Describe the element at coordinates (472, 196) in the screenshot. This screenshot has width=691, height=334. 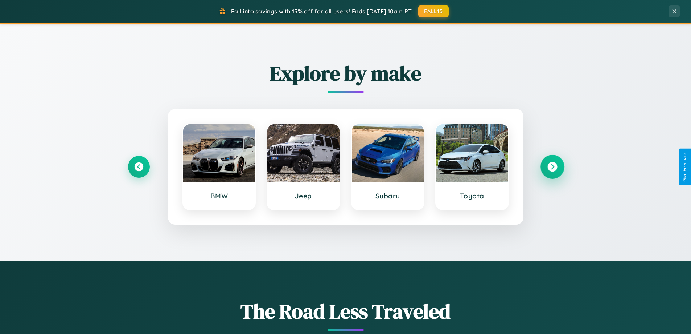
I see `h3: Toyota` at that location.